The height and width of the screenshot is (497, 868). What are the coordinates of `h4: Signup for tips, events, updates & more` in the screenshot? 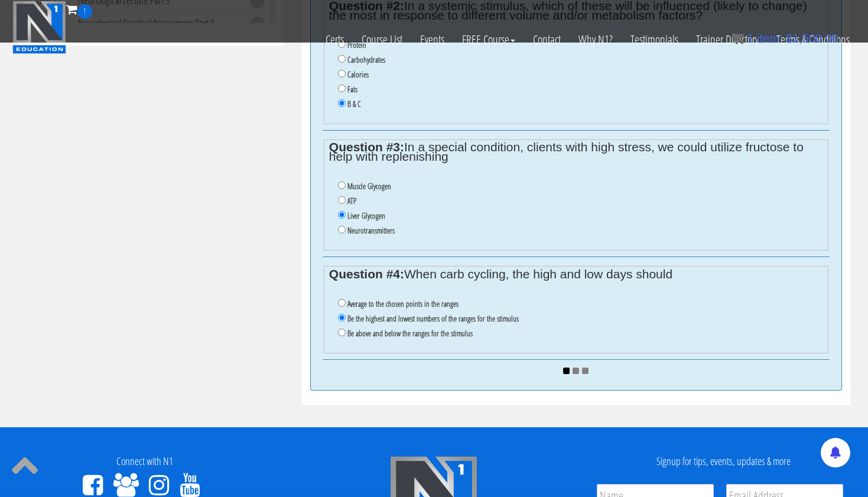 It's located at (723, 462).